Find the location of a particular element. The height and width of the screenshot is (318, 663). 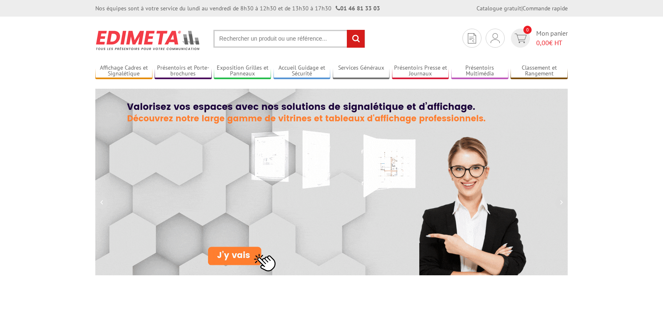

div: Nos équipes sont à votre service du lundi au vendredi de 8h30 à 12h30 et de 13h30 à 17h30 is located at coordinates (237, 8).